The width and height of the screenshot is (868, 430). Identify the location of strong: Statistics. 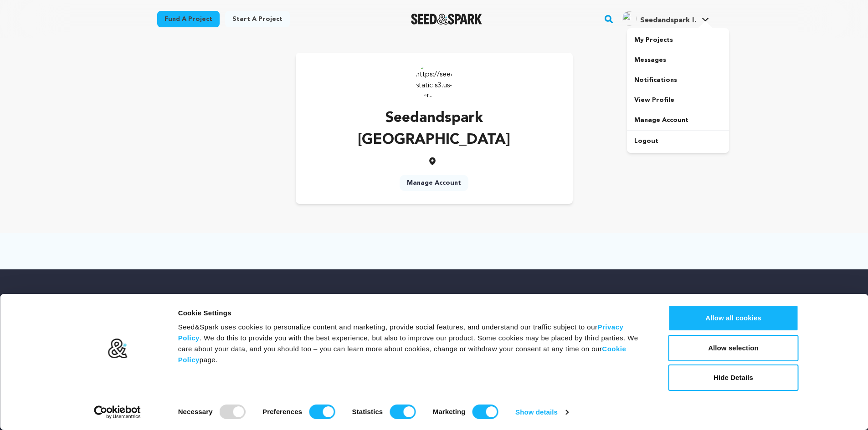
(368, 411).